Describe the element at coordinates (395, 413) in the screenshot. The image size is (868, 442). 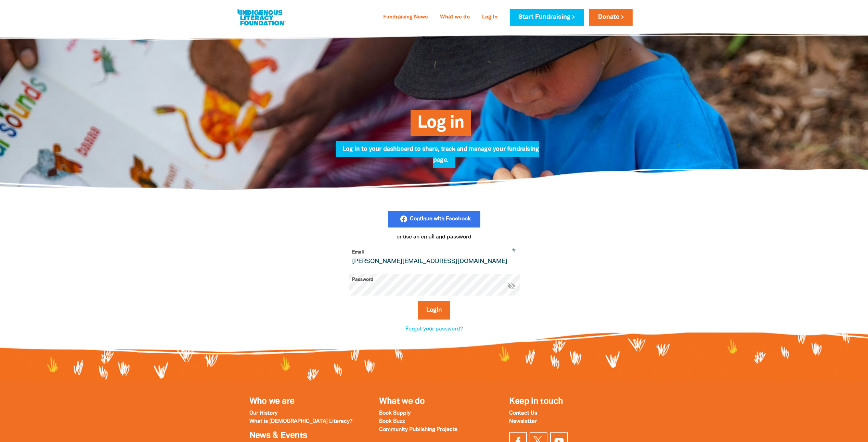
I see `a: Book Supply` at that location.